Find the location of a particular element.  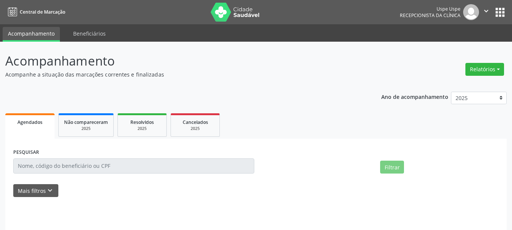

span: Cancelados is located at coordinates (195, 122).